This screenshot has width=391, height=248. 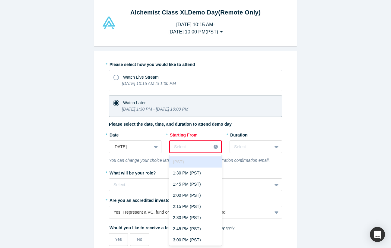 I want to click on strong: Alchemist Class XL Demo Day (Remote Only), so click(x=196, y=12).